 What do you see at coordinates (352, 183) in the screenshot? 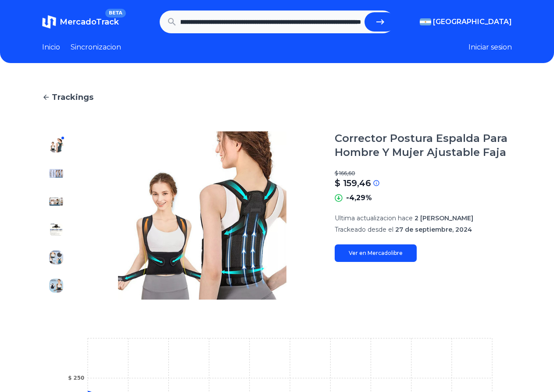
I see `p: $ 159,46` at bounding box center [352, 183].